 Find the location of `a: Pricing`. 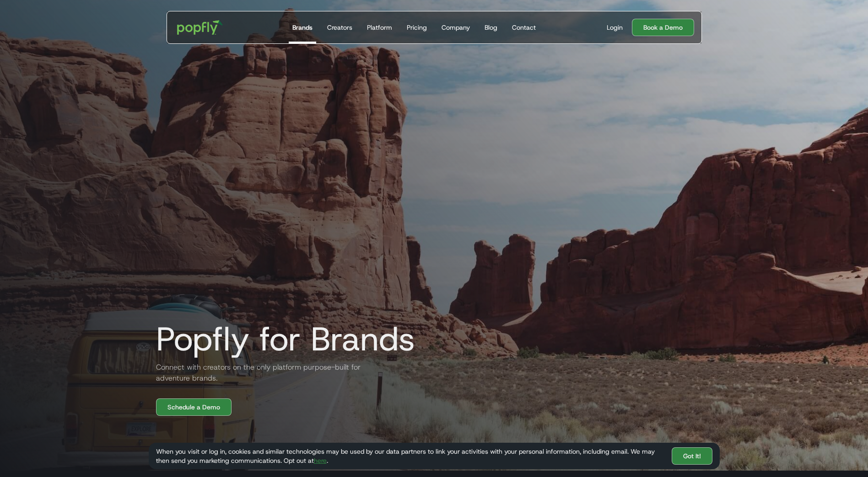

a: Pricing is located at coordinates (416, 28).